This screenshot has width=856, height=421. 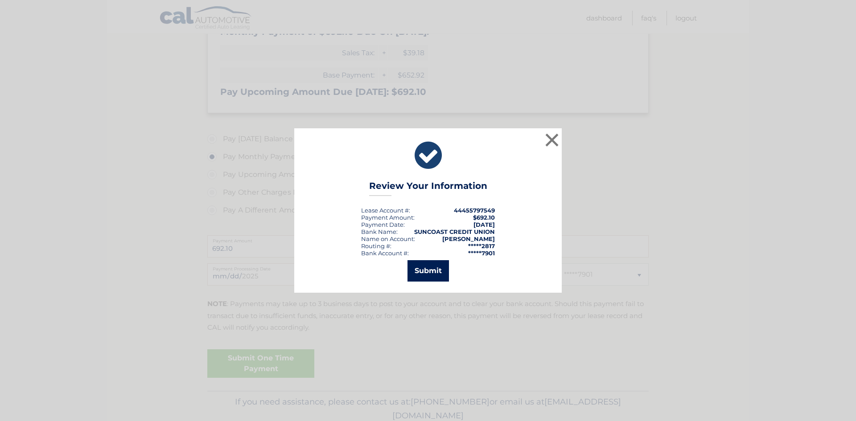 I want to click on div: Payment Amount:, so click(x=388, y=218).